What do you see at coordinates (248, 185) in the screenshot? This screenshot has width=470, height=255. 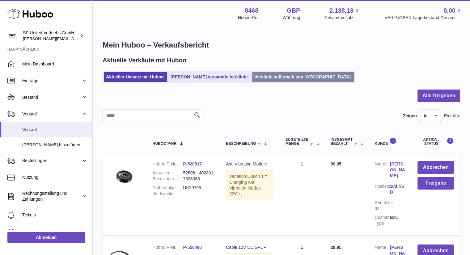 I see `span: Option 1 = Charging Anti Vibration Module SPC+;` at bounding box center [248, 185].